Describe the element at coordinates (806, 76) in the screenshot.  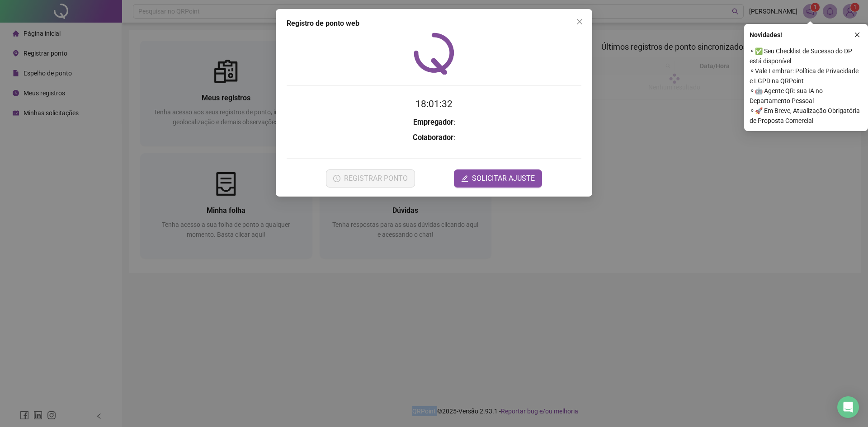
I see `span: ⚬ Vale Lembrar: Política de Privacidade e LGPD na QRPoint` at that location.